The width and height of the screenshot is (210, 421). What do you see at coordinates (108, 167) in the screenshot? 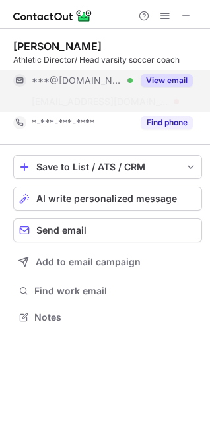
I see `button: save-profile-one-click` at bounding box center [108, 167].